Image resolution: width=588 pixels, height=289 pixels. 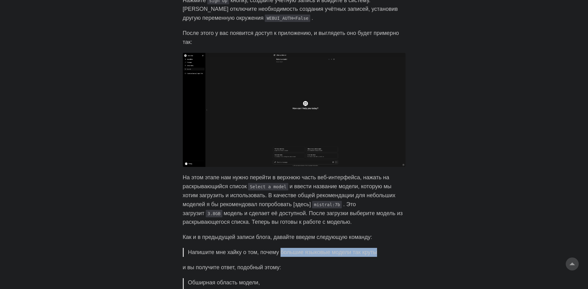 What do you see at coordinates (277, 237) in the screenshot?
I see `font: Как и в предыдущей записи блога, давайте введем следующую команду:` at bounding box center [277, 237].